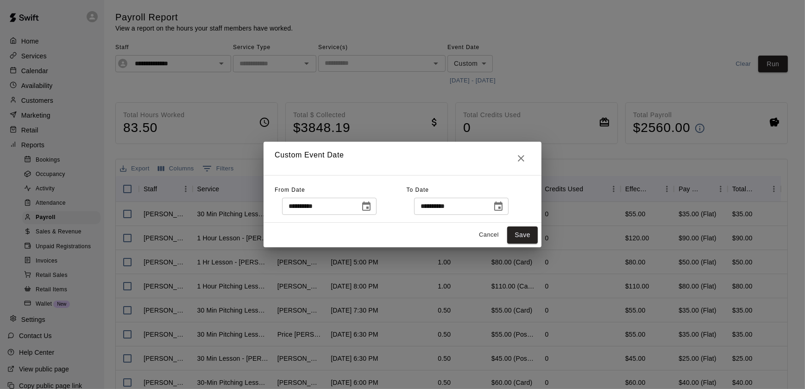 This screenshot has width=805, height=389. Describe the element at coordinates (366, 207) in the screenshot. I see `button: Choose date, selected date is Aug 6, 2025` at that location.